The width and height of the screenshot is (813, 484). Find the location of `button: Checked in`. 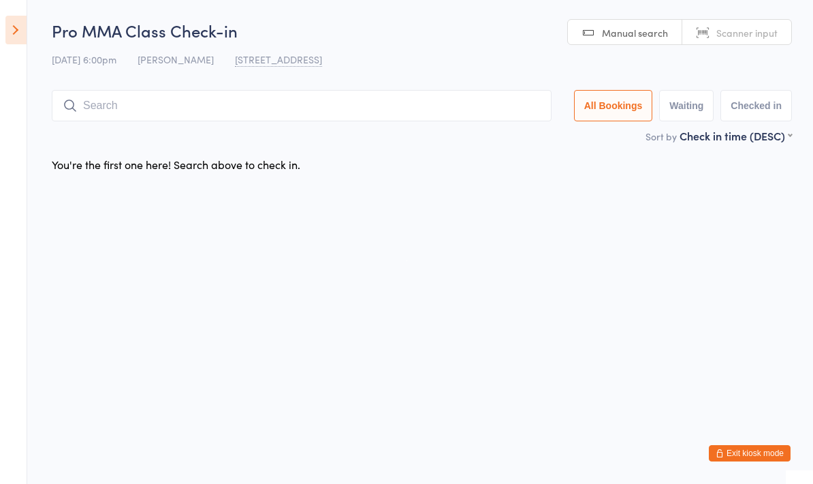

button: Checked in is located at coordinates (756, 106).